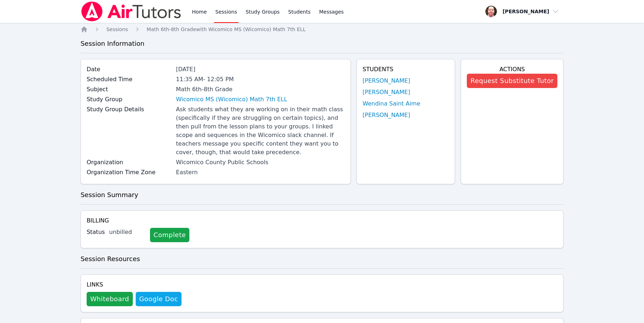 The width and height of the screenshot is (644, 323). Describe the element at coordinates (226, 29) in the screenshot. I see `a: Math 6th-8th Gradewith Wicomico MS (Wicomico) Math 7th ELL` at that location.